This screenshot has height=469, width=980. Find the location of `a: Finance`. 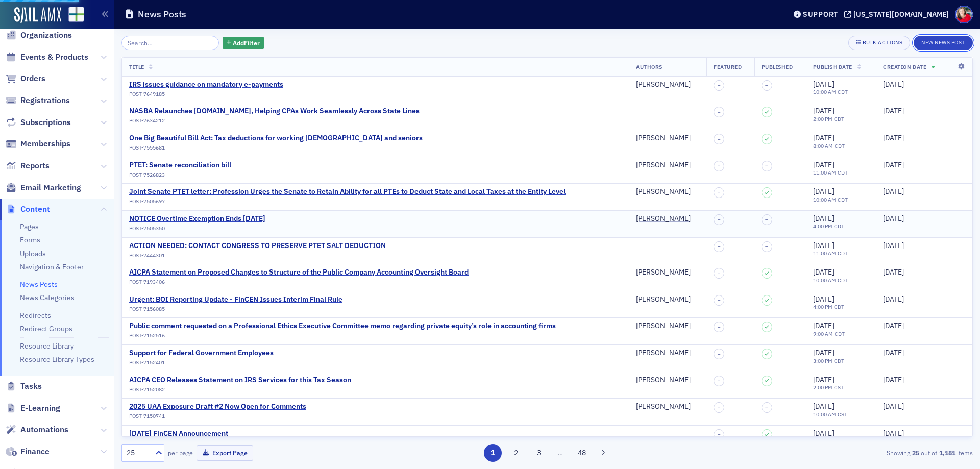

a: Finance is located at coordinates (28, 452).